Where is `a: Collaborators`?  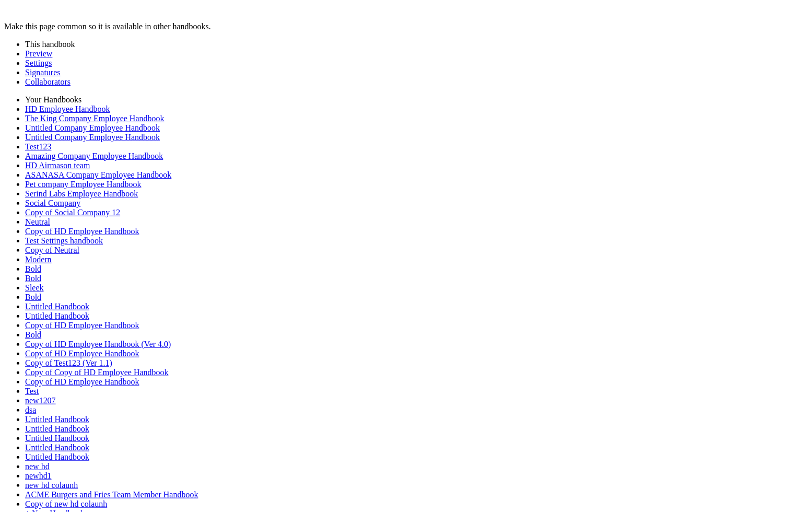
a: Collaborators is located at coordinates (47, 81).